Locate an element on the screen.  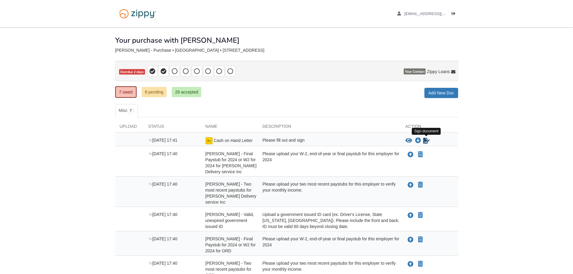
a: Log out is located at coordinates (455, 14).